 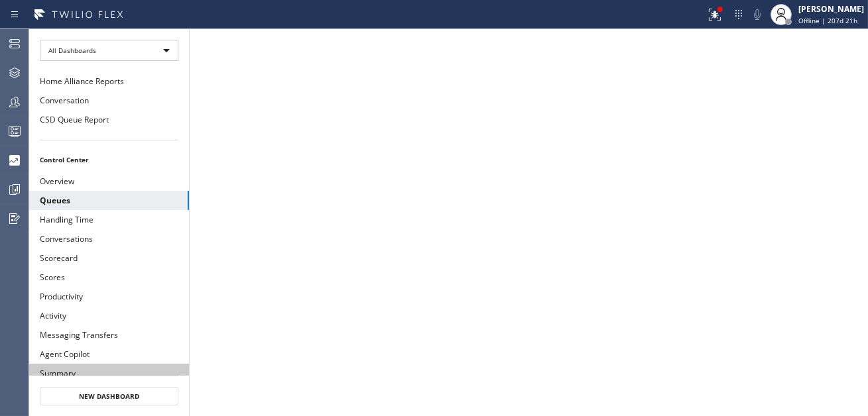 What do you see at coordinates (109, 296) in the screenshot?
I see `button: Productivity` at bounding box center [109, 296].